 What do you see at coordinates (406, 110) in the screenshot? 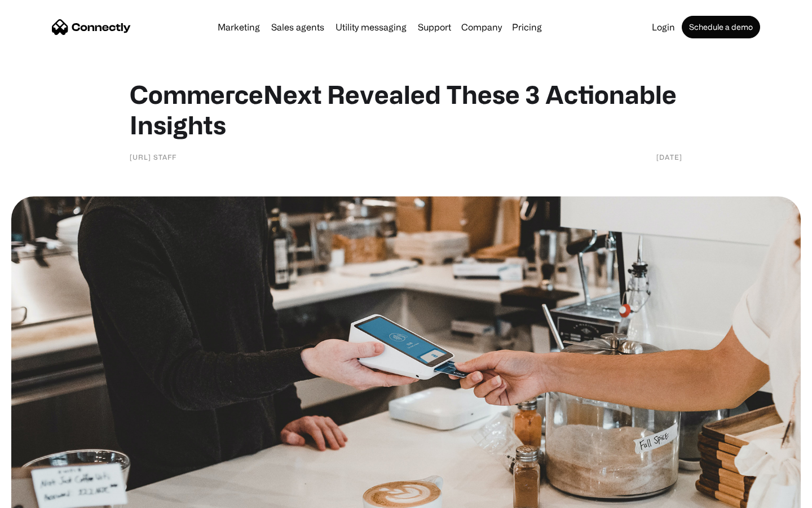
I see `h1: CommerceNext Revealed These 3 Actionable Insights` at bounding box center [406, 110].